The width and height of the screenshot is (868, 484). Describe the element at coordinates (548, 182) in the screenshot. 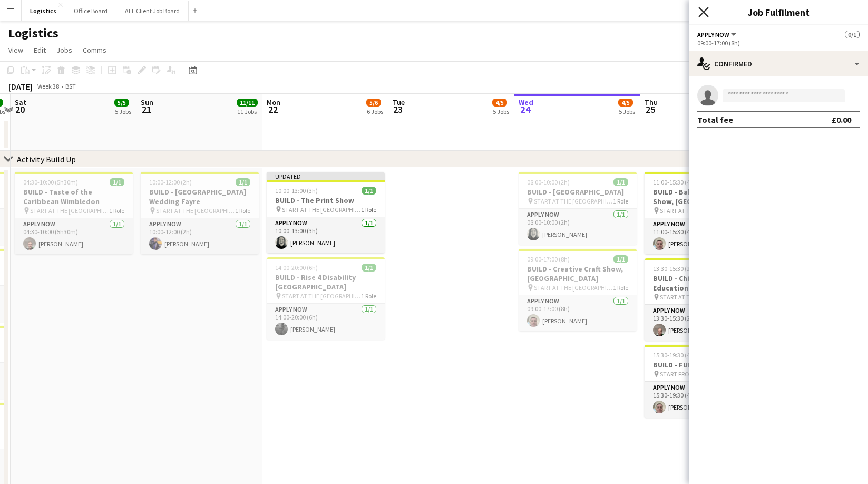

I see `span: 08:00-10:00 (2h)` at that location.